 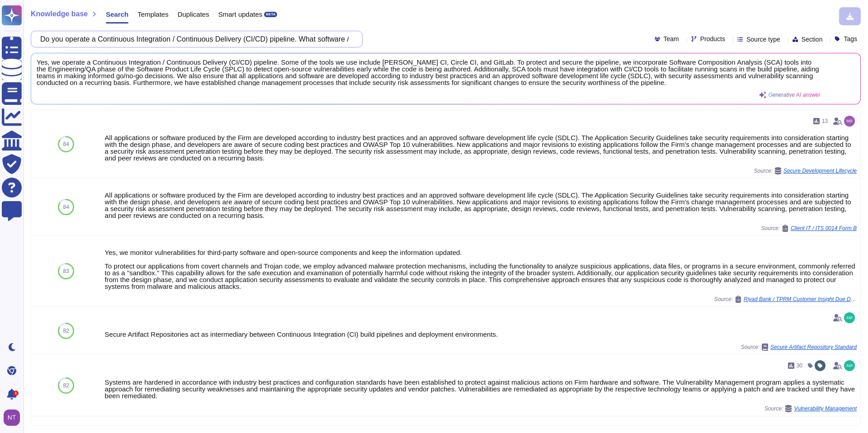 I want to click on span: Generative AI answer, so click(x=794, y=95).